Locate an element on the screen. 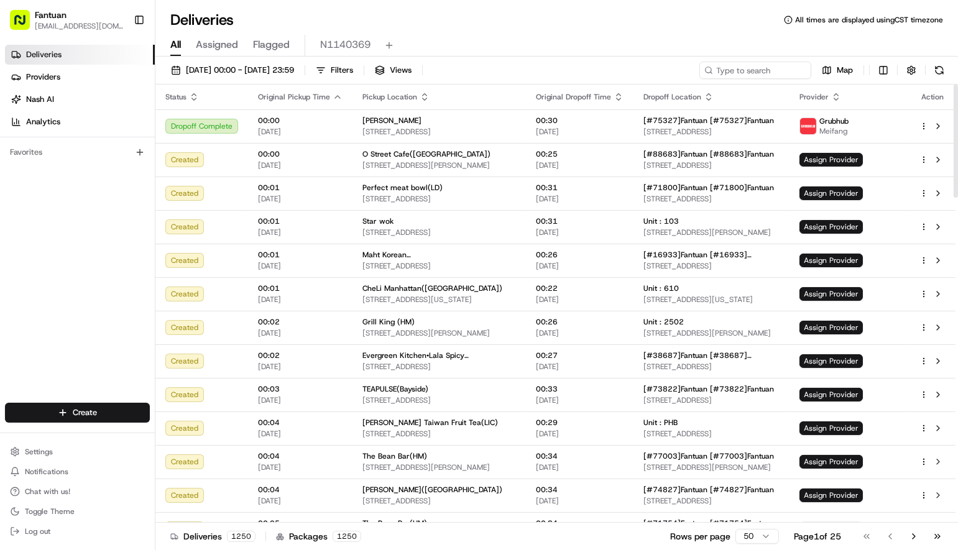 This screenshot has width=958, height=550. button: Chat with us! is located at coordinates (77, 492).